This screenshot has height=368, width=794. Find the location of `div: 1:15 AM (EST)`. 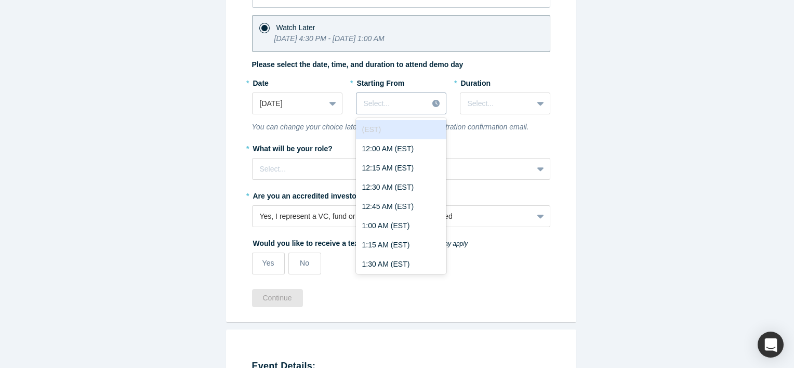

div: 1:15 AM (EST) is located at coordinates (401, 245).